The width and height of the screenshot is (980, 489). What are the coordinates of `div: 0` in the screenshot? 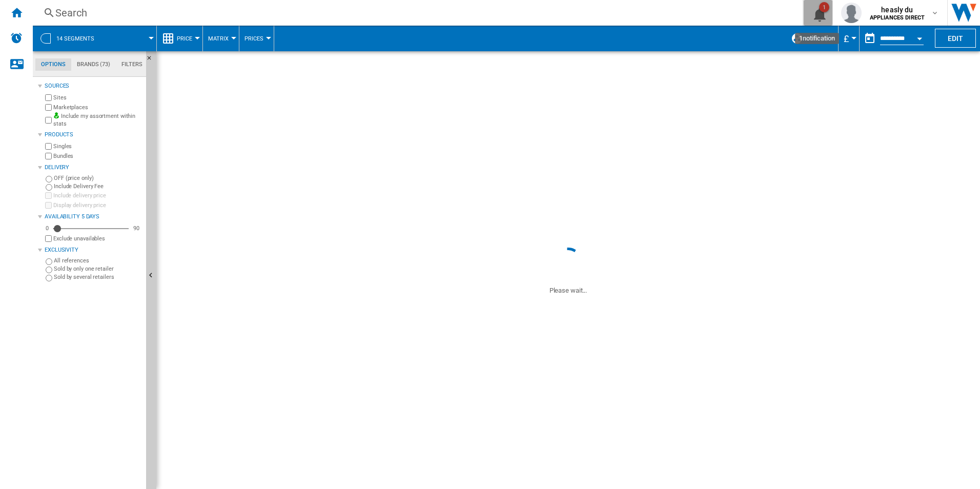 It's located at (47, 228).